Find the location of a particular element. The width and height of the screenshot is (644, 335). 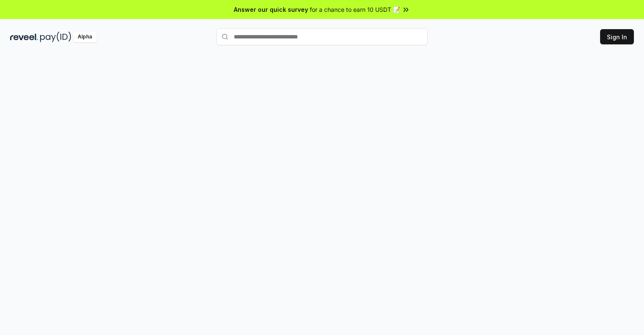

img: pay_id is located at coordinates (55, 37).